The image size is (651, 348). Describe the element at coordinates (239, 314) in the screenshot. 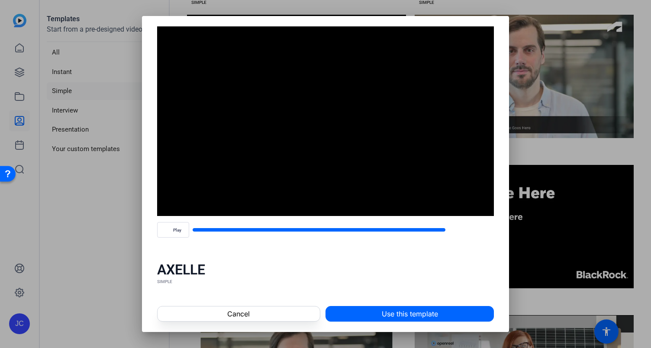

I see `span: Cancel` at that location.